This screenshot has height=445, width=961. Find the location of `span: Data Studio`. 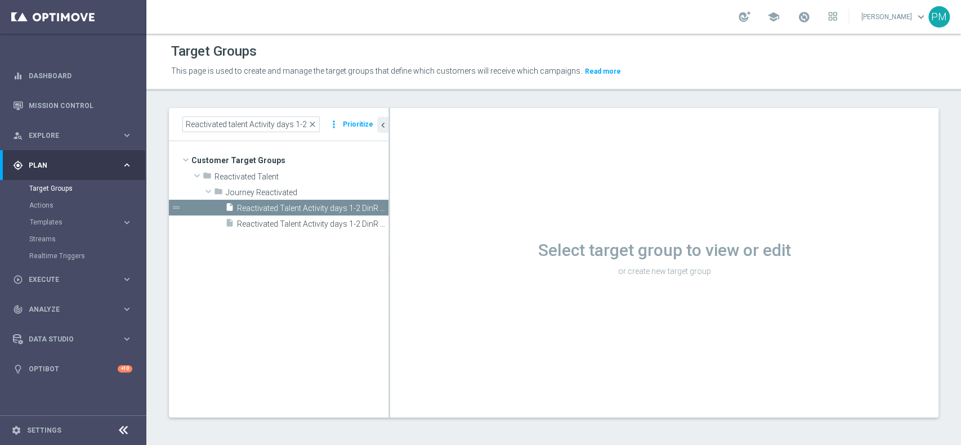

span: Data Studio is located at coordinates (75, 339).